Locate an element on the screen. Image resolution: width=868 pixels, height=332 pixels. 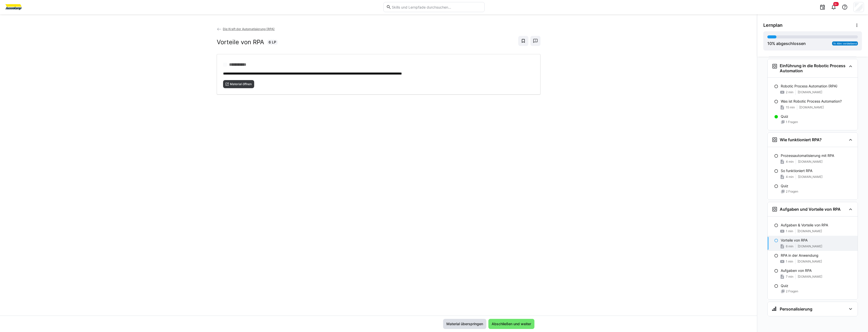
p: Prozessautomatisierung mit RPA is located at coordinates (807, 156).